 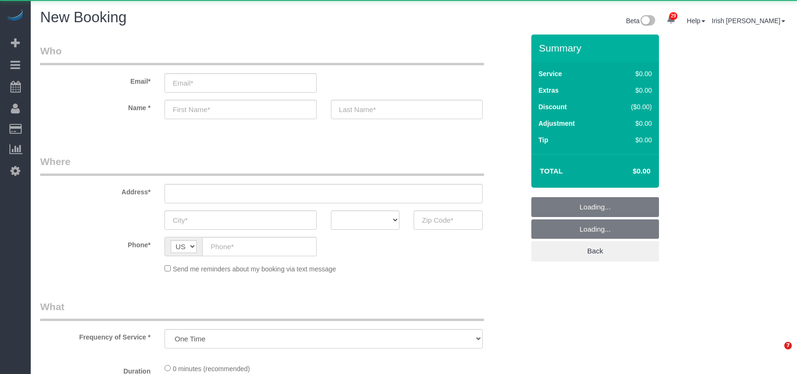 I want to click on label: Adjustment, so click(x=557, y=123).